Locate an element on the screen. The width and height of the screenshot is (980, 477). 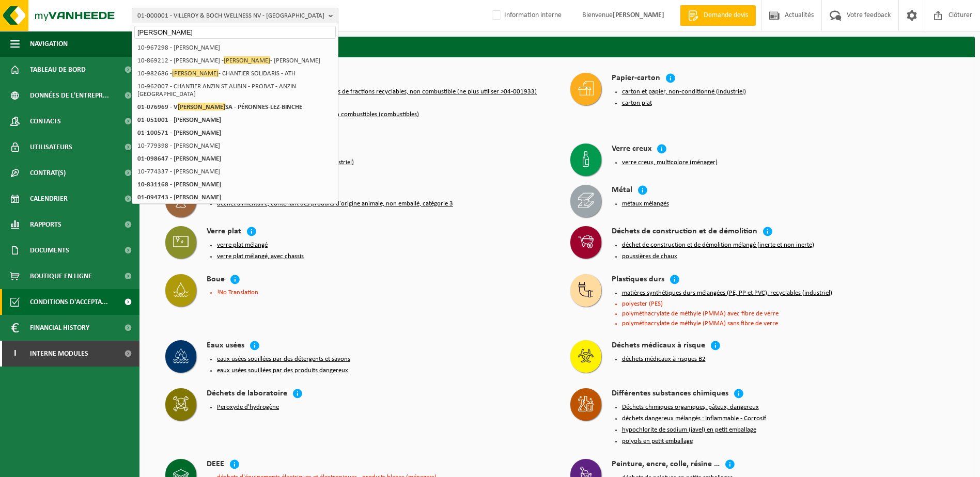
button: polyols en petit emballage is located at coordinates (657, 442).